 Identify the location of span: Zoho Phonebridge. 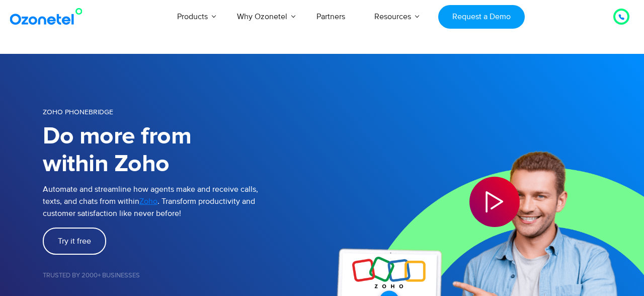
(78, 112).